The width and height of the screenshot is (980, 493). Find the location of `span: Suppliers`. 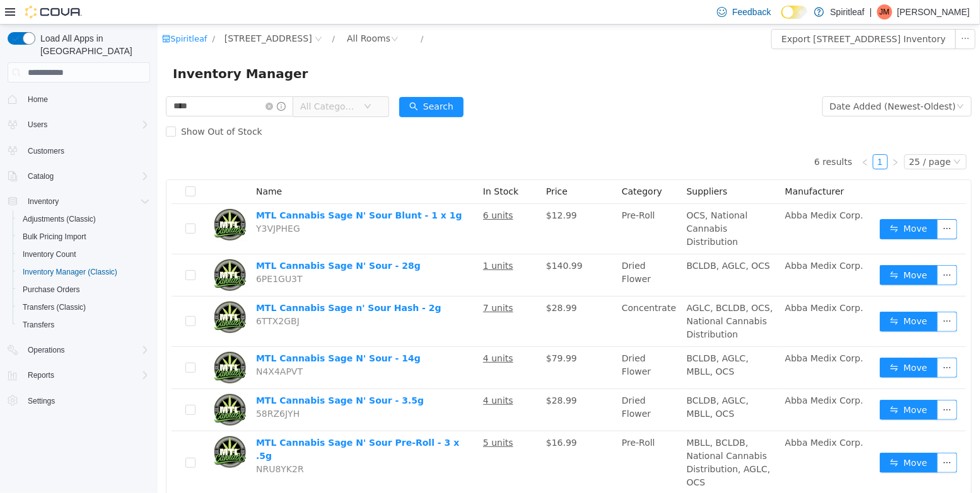

span: Suppliers is located at coordinates (550, 167).